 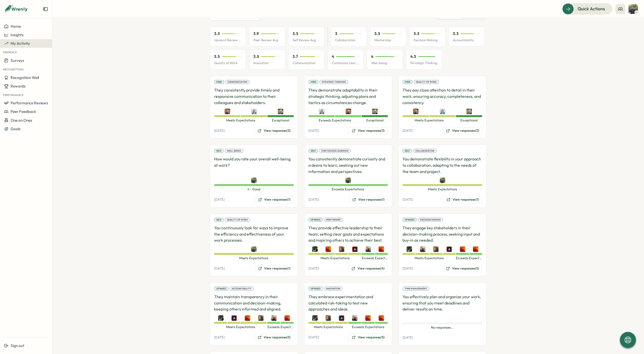 I want to click on span: Rewards, so click(x=18, y=86).